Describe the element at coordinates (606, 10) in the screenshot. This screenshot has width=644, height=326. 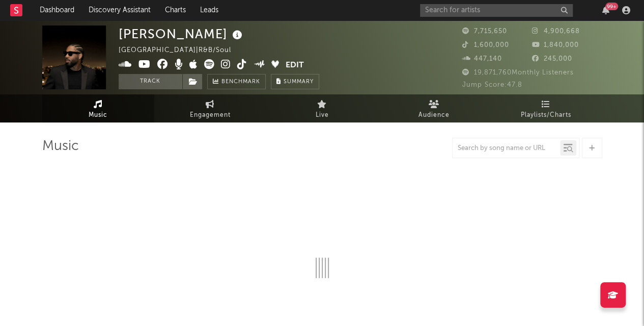
I see `button: 99+` at that location.